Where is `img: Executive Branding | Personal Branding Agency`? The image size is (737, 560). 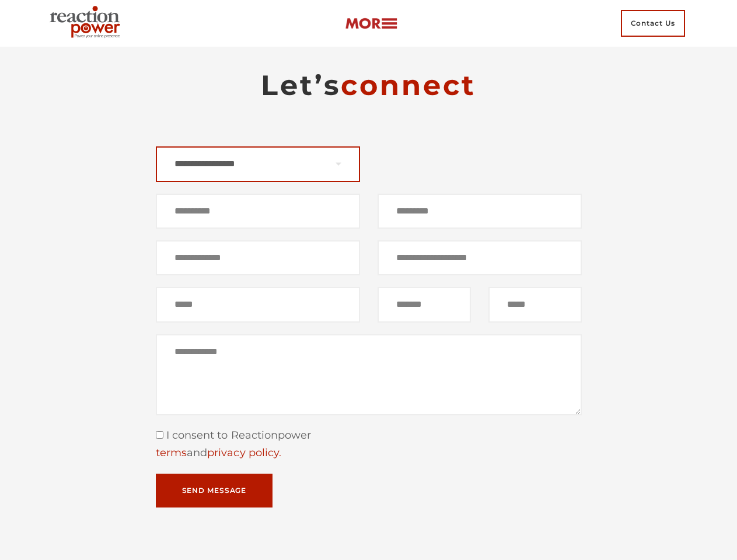 img: Executive Branding | Personal Branding Agency is located at coordinates (87, 23).